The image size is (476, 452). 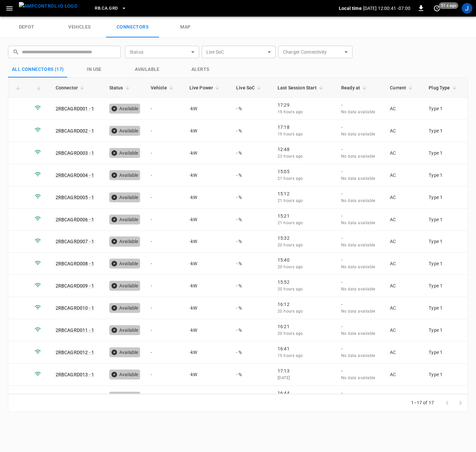 I want to click on a: 2RBCAGRD001 - 1, so click(x=75, y=109).